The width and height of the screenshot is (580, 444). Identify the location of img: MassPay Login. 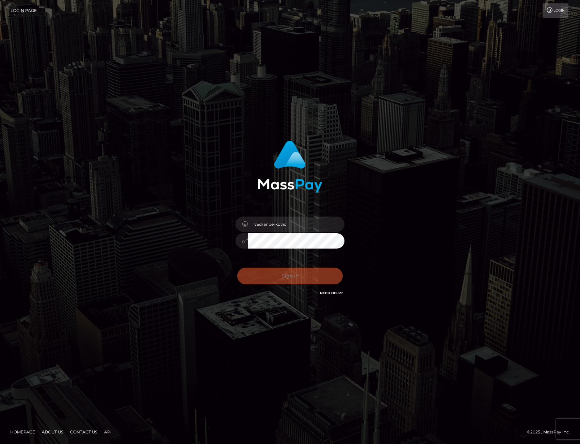
(290, 166).